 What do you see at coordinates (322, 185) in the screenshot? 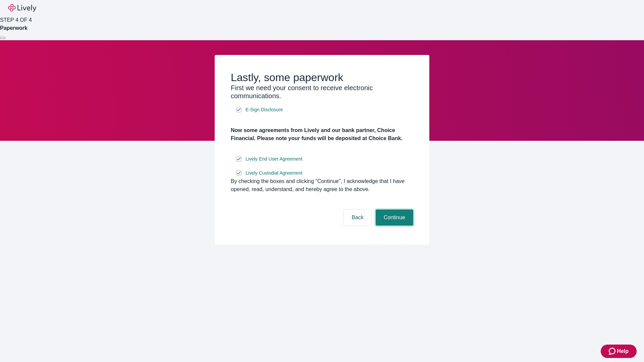
I see `div: By checking the boxes and clicking “Continue", I acknowledge that I have opened, read, understand...` at bounding box center [322, 185].